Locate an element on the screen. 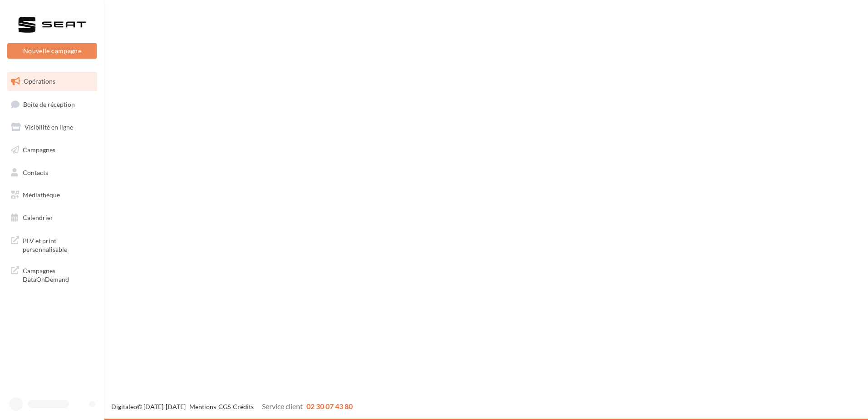  span: Opérations is located at coordinates (40, 81).